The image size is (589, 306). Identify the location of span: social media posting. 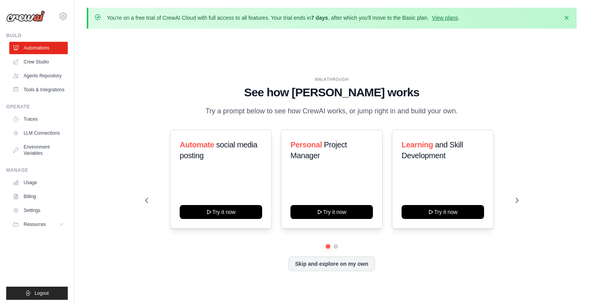
(219, 150).